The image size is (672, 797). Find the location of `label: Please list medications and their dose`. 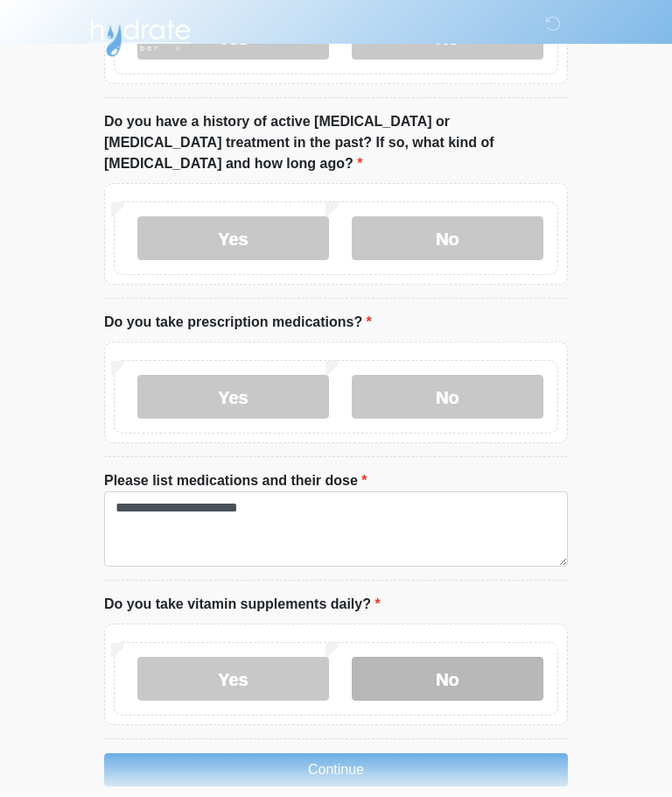

label: Please list medications and their dose is located at coordinates (236, 481).